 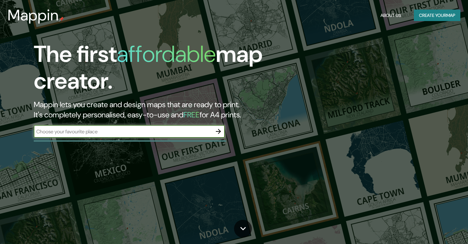 I want to click on button: About Us, so click(x=391, y=15).